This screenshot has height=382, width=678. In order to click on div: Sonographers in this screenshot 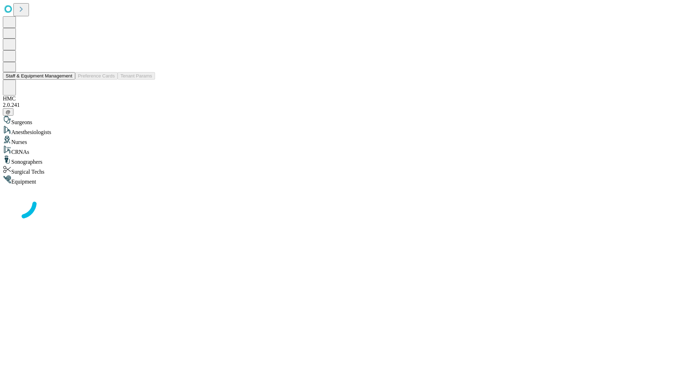, I will do `click(339, 160)`.